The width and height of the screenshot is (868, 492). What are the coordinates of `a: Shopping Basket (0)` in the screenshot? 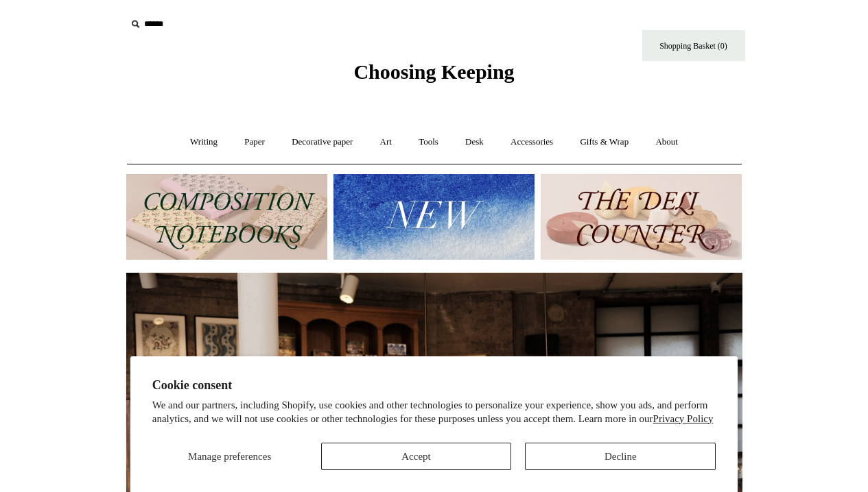 It's located at (694, 45).